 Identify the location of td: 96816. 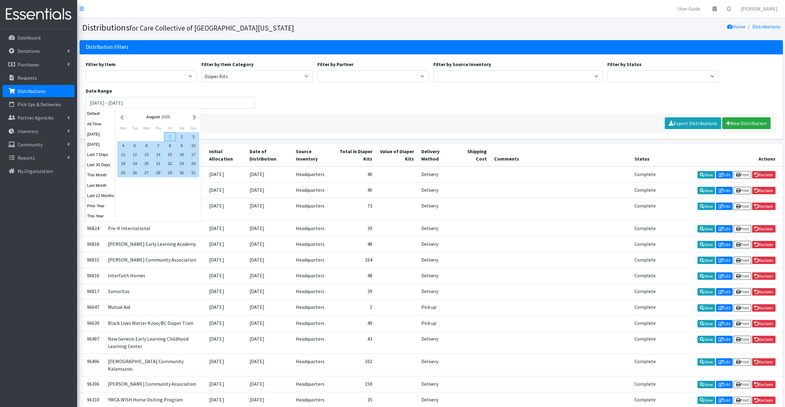
(92, 275).